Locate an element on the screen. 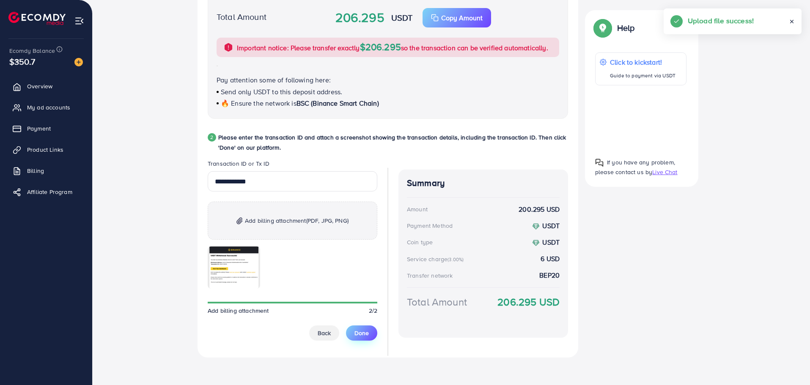 The width and height of the screenshot is (810, 385). span: (PDF, JPG, PNG) is located at coordinates (327, 221).